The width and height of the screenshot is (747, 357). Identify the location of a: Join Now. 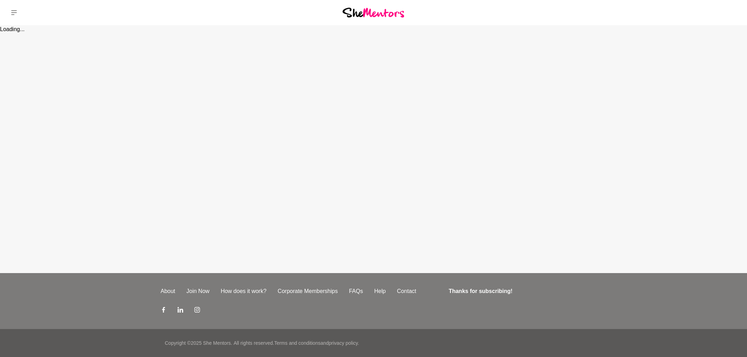
(198, 292).